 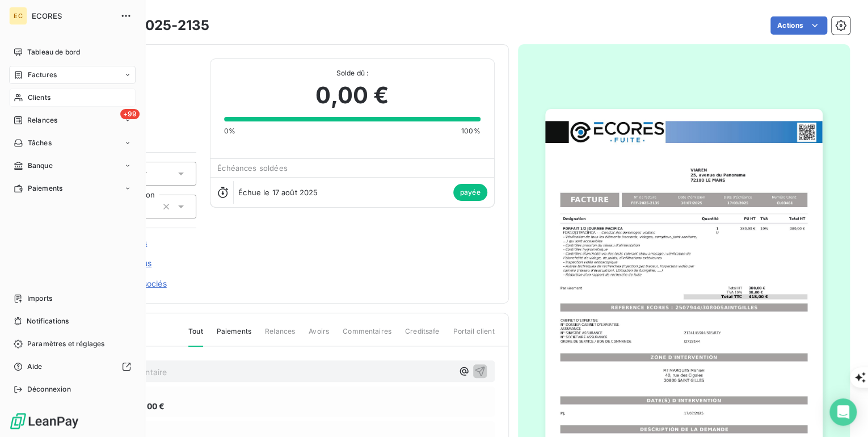 I want to click on a: Paramètres et réglages, so click(x=72, y=344).